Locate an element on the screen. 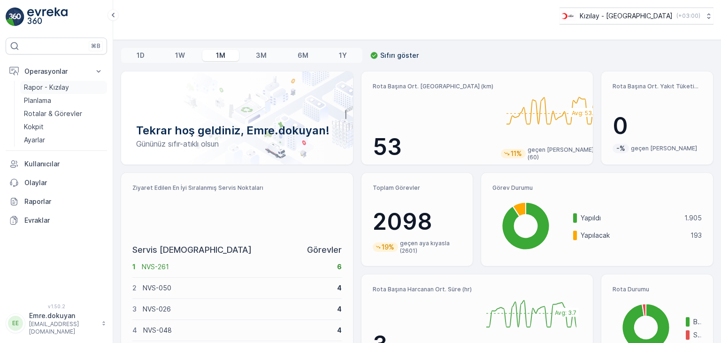 This screenshot has width=721, height=343. p: NVS-050 is located at coordinates (236, 288).